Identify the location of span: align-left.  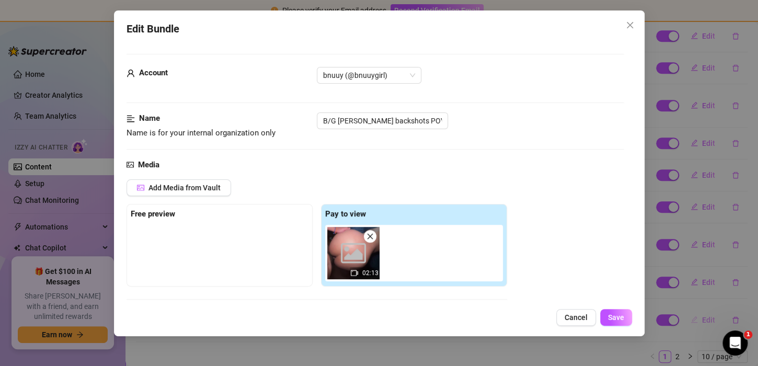
(131, 119).